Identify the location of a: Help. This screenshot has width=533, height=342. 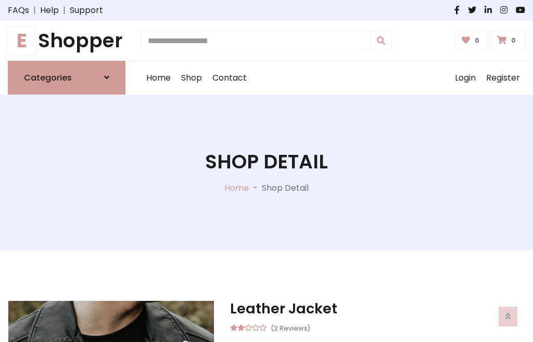
(49, 10).